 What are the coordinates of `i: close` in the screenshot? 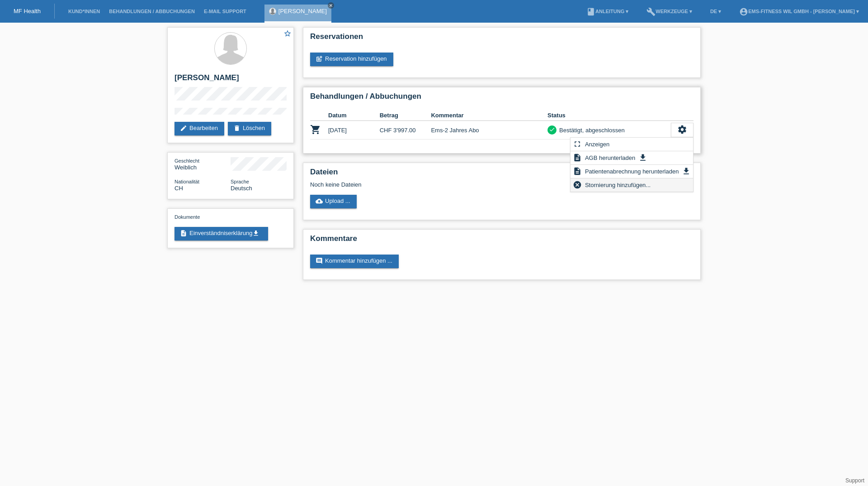 It's located at (331, 6).